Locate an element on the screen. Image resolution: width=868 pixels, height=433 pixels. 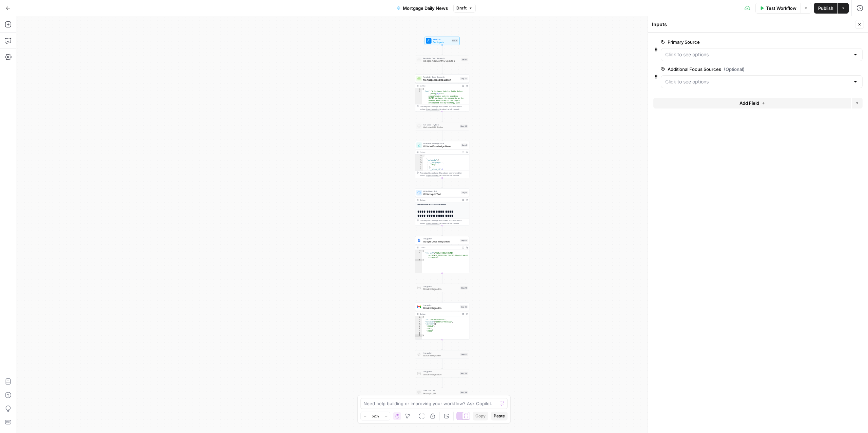
div: Step 3 is located at coordinates (464, 145).